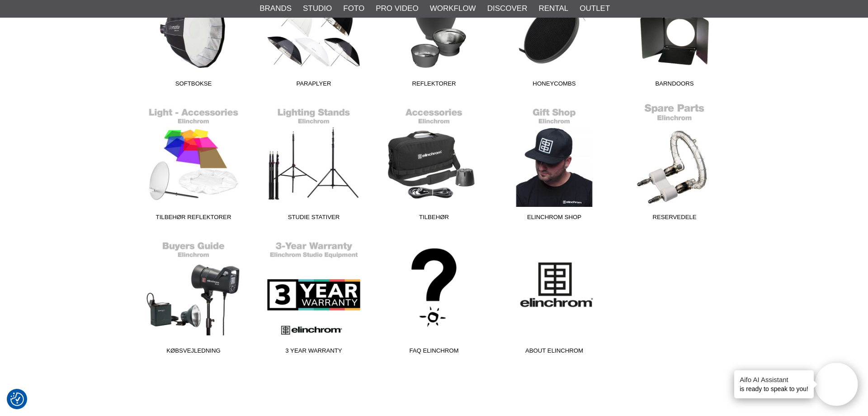 The height and width of the screenshot is (416, 868). I want to click on span: Honeycombs, so click(554, 85).